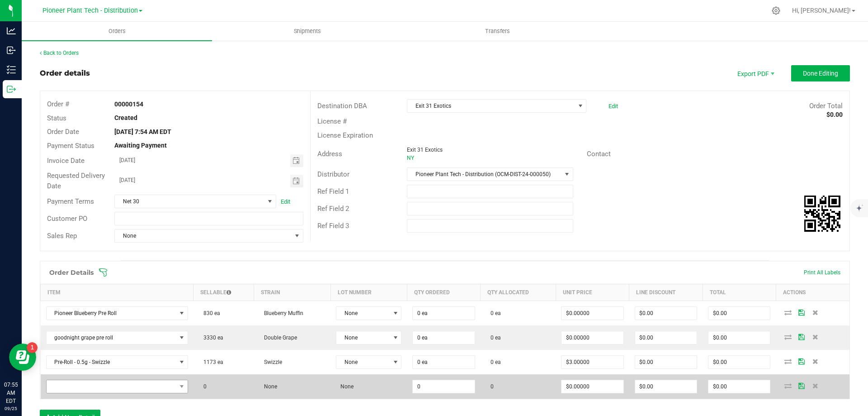  Describe the element at coordinates (331, 122) in the screenshot. I see `span: License #` at that location.